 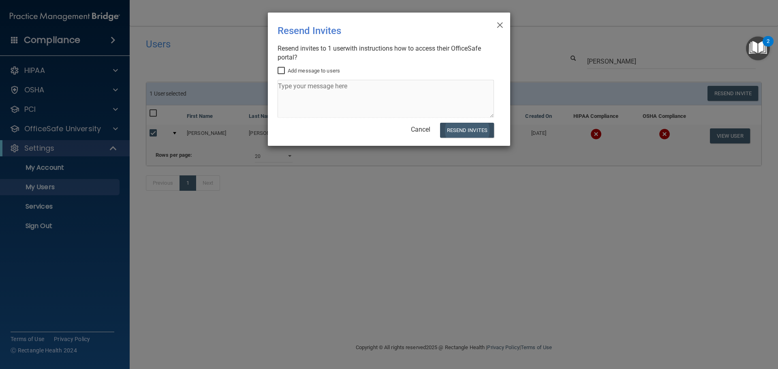 What do you see at coordinates (282, 71) in the screenshot?
I see `input: Add message to users` at bounding box center [282, 71].